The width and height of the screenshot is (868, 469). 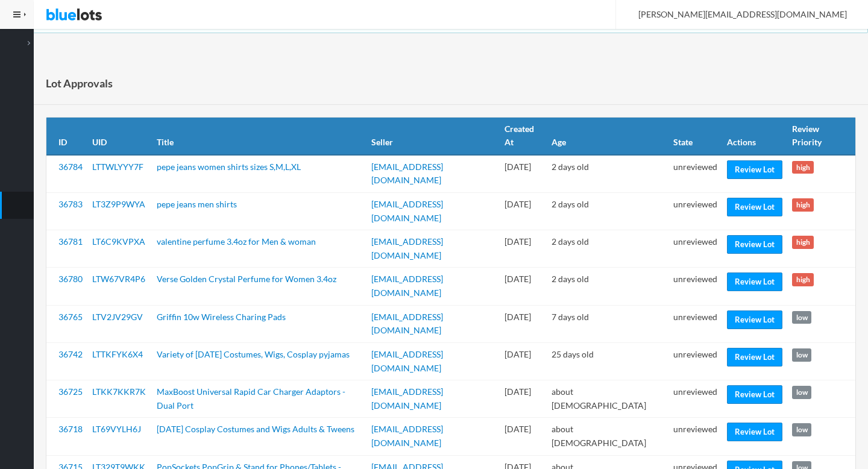 I want to click on th: ID, so click(x=67, y=136).